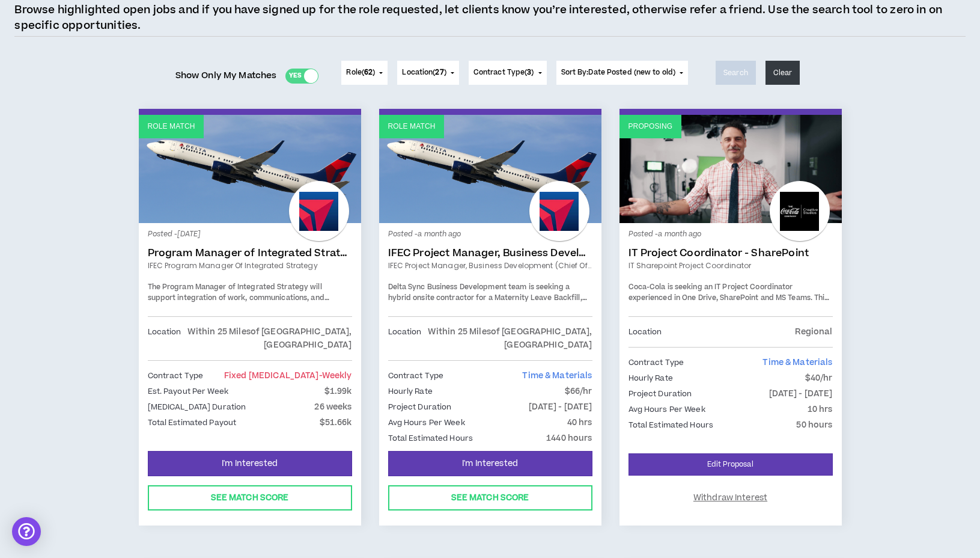 Image resolution: width=980 pixels, height=558 pixels. Describe the element at coordinates (529, 72) in the screenshot. I see `span: 3` at that location.